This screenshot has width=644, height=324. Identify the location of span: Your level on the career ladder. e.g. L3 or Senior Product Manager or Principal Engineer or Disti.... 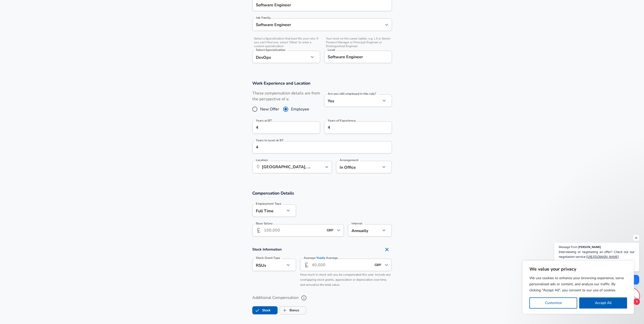
(358, 42).